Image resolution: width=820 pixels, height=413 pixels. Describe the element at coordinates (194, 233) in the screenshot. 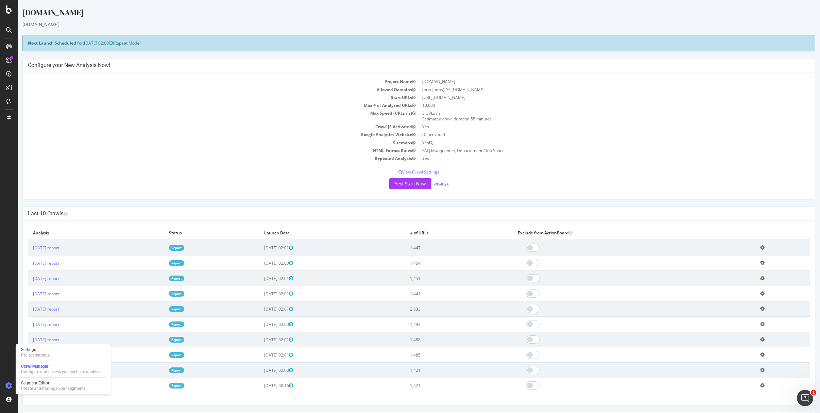

I see `th: Status` at that location.